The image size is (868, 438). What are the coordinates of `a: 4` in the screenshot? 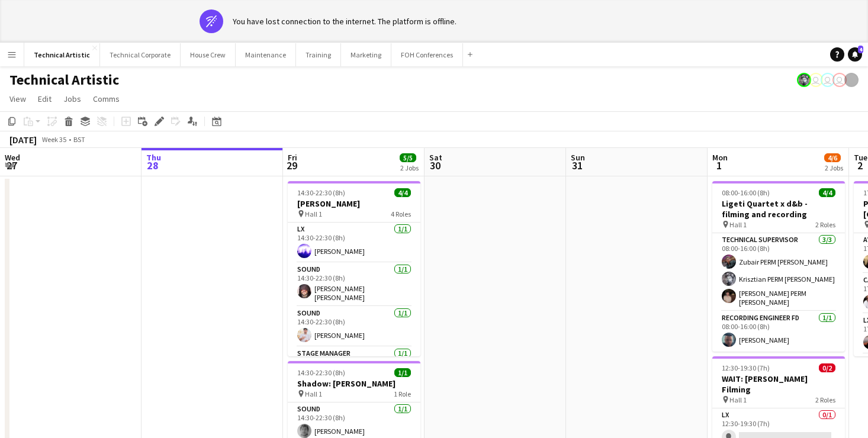 It's located at (855, 54).